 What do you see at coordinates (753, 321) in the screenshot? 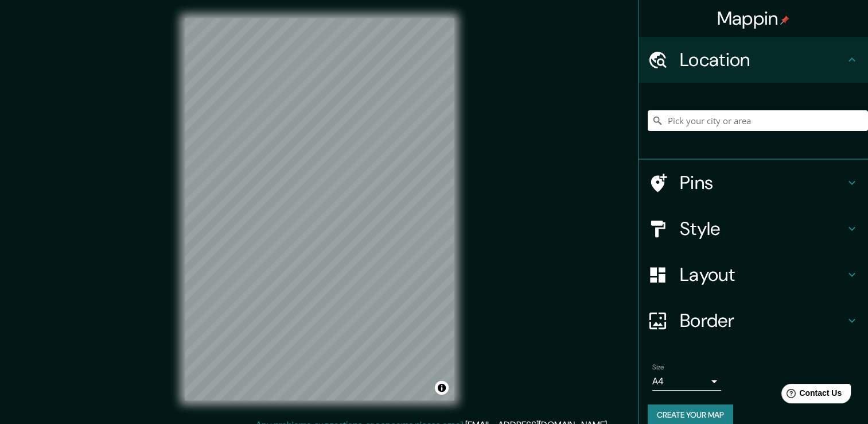
I see `div: Border` at bounding box center [753, 321].